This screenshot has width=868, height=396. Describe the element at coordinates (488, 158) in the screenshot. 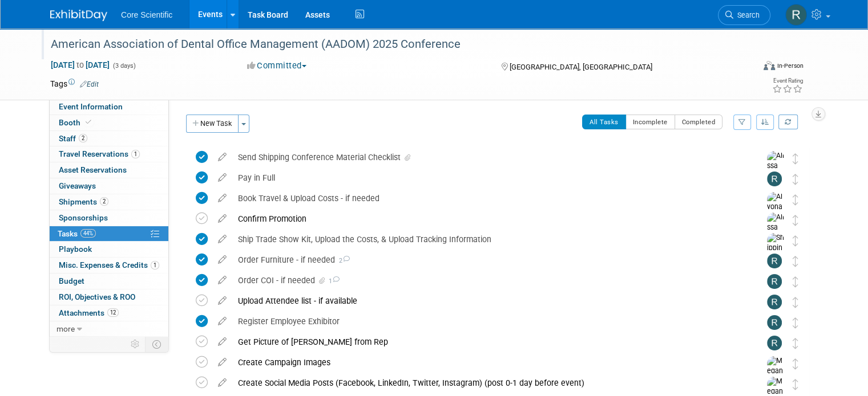

I see `div: Send Shipping Conference Material Checklist` at that location.